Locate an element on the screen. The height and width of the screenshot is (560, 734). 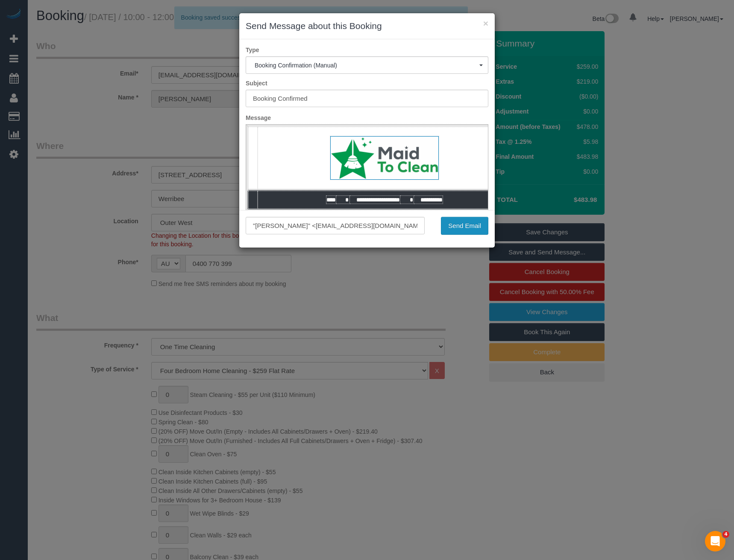
span: 4 is located at coordinates (726, 534).